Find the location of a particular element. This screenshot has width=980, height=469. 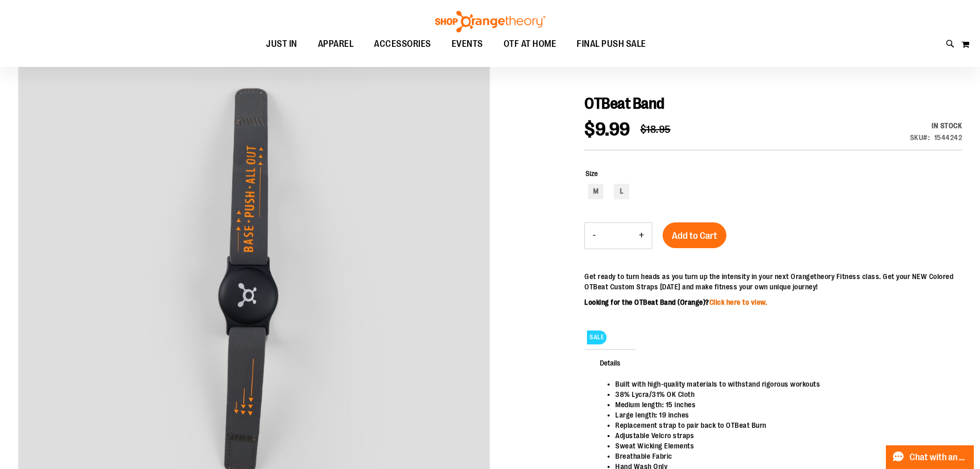

span: EVENTS is located at coordinates (467, 44).